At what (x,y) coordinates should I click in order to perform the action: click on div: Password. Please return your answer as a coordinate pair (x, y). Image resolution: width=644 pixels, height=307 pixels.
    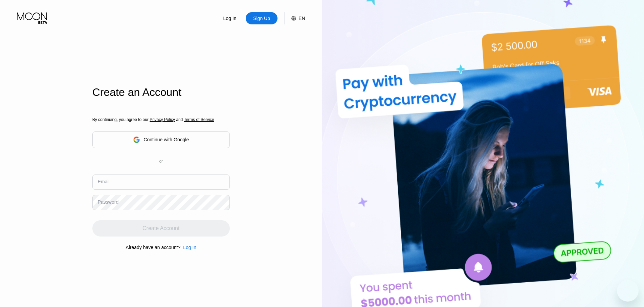
    Looking at the image, I should click on (108, 202).